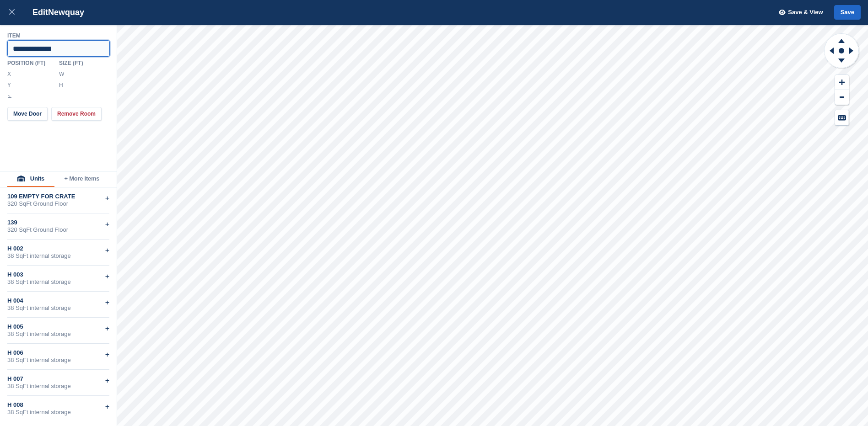 The image size is (868, 426). What do you see at coordinates (58, 405) in the screenshot?
I see `div: H 008` at bounding box center [58, 405].